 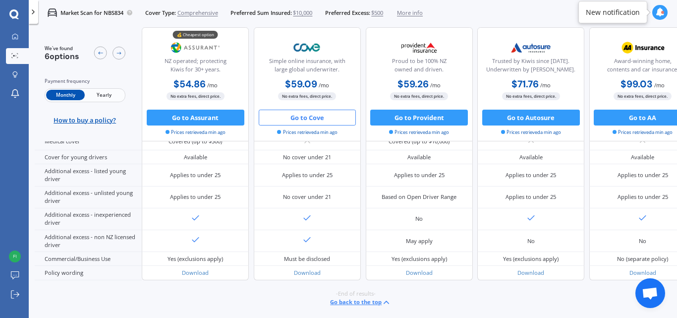 I want to click on div: Proud to be 100% NZ owned and driven., so click(x=419, y=67).